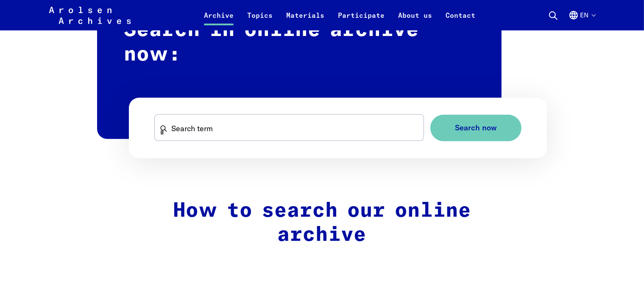 The width and height of the screenshot is (644, 306). I want to click on a: Topics, so click(260, 20).